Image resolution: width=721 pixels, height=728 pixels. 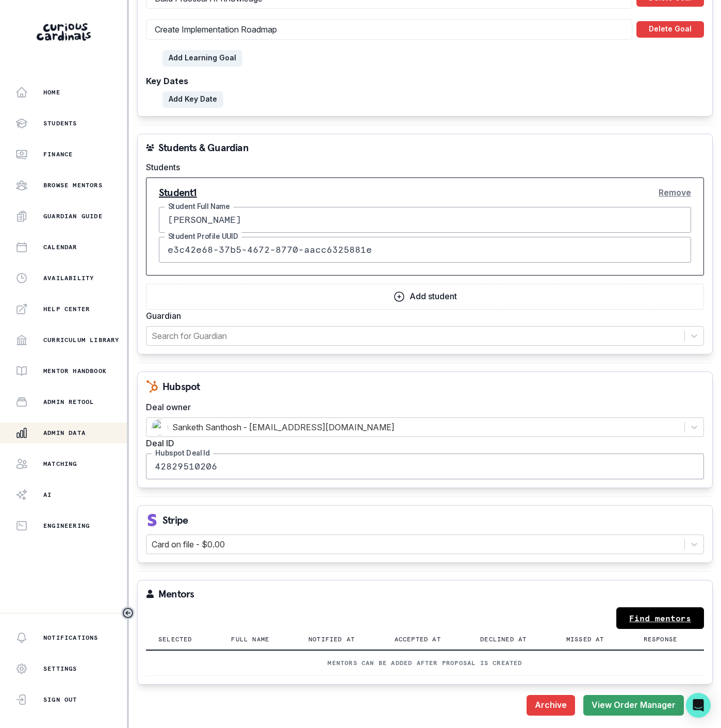 I want to click on input: Enter main goal, so click(x=389, y=29).